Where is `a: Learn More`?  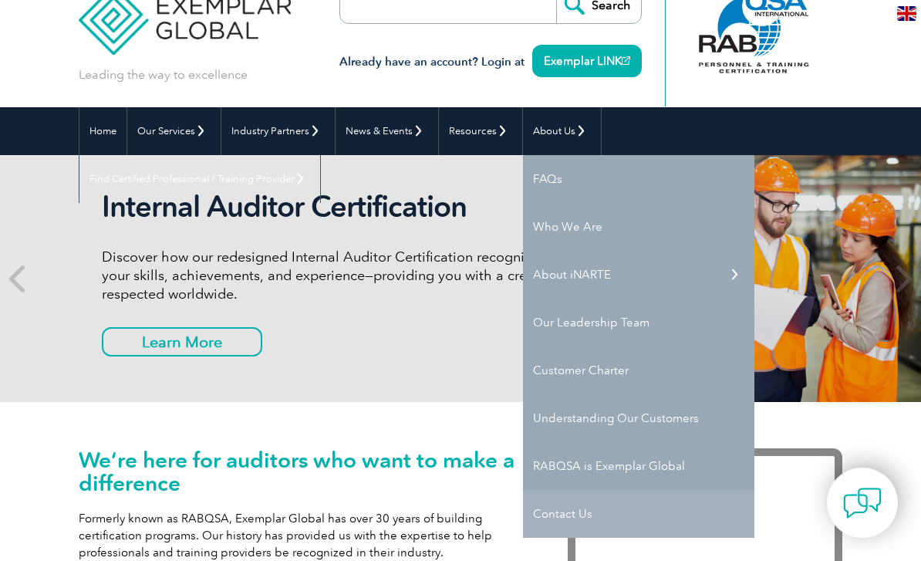 a: Learn More is located at coordinates (182, 342).